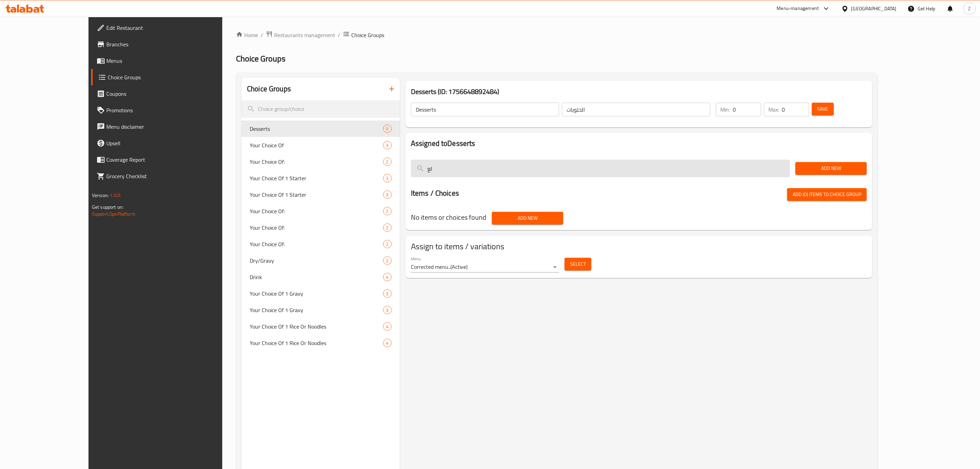 Image resolution: width=980 pixels, height=469 pixels. Describe the element at coordinates (100, 195) in the screenshot. I see `span: Version:` at that location.